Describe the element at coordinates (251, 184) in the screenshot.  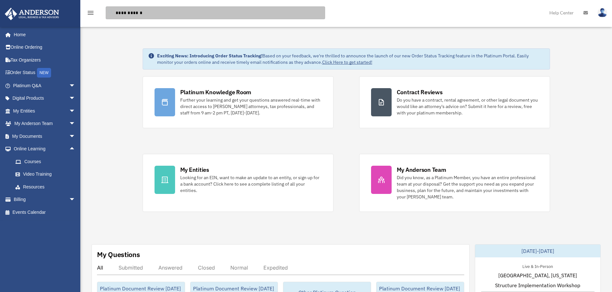
I see `div: Looking for an EIN, want to make an update to an entity, or sign up for a bank account? Click her...` at that location.